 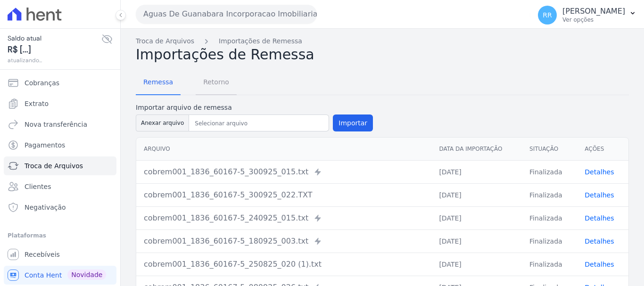 I want to click on span: Saldo atual, so click(x=54, y=38).